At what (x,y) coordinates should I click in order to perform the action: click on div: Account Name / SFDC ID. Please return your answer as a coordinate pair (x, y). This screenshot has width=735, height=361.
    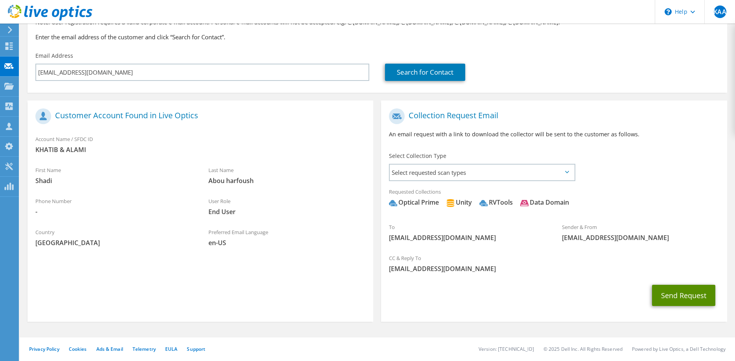
    Looking at the image, I should click on (200, 144).